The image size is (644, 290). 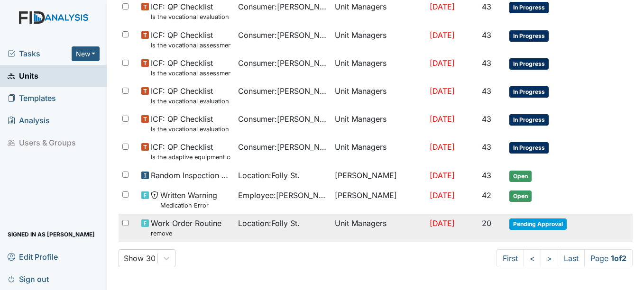 I want to click on span: Edit Profile, so click(x=33, y=256).